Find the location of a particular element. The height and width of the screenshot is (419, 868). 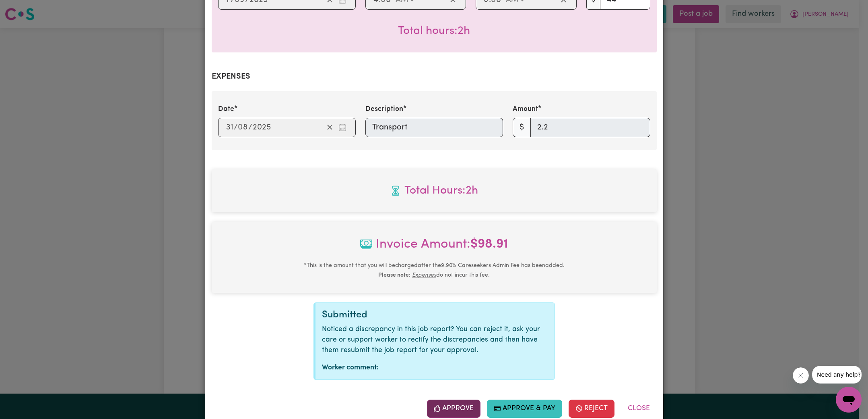

b: Please note: is located at coordinates (395, 274).